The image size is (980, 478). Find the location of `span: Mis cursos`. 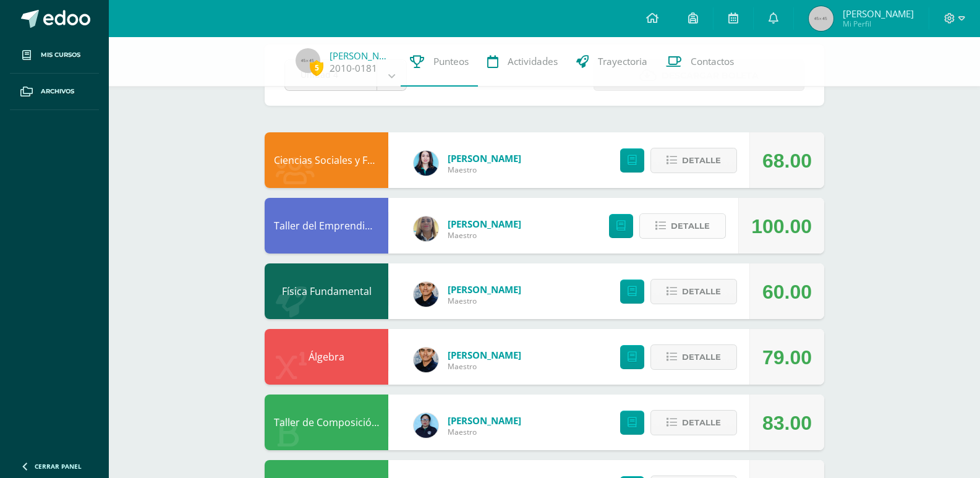

span: Mis cursos is located at coordinates (60, 55).